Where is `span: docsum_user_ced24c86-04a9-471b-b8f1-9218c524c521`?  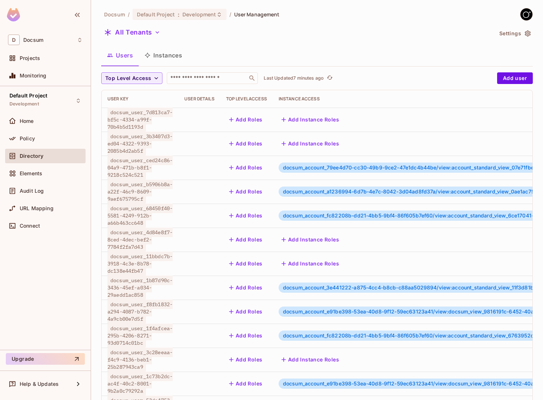
span: docsum_user_ced24c86-04a9-471b-b8f1-9218c524c521 is located at coordinates (140, 168).